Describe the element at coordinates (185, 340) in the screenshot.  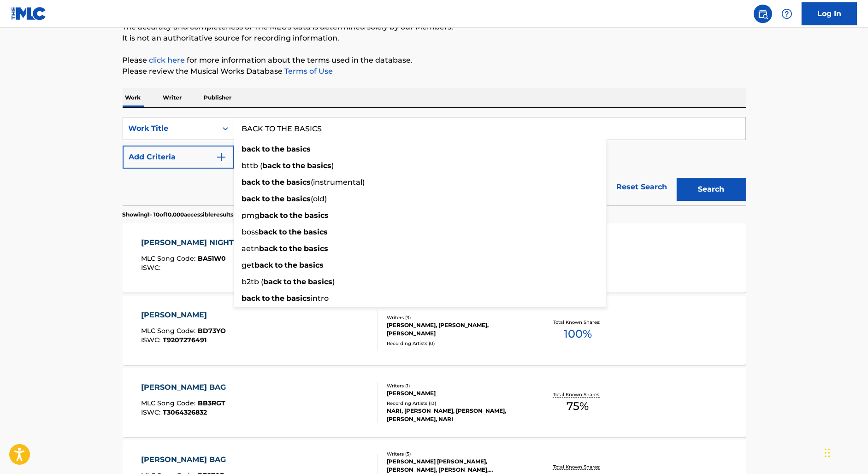
I see `span: T9207276491` at that location.